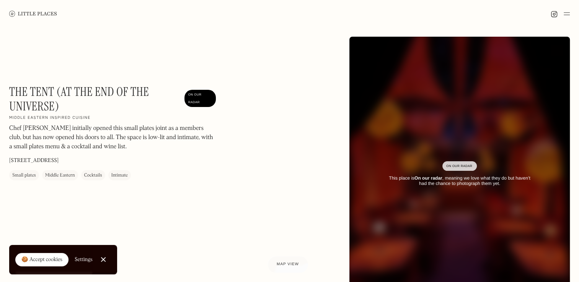 The height and width of the screenshot is (282, 579). What do you see at coordinates (83, 260) in the screenshot?
I see `div: Settings` at bounding box center [83, 260].